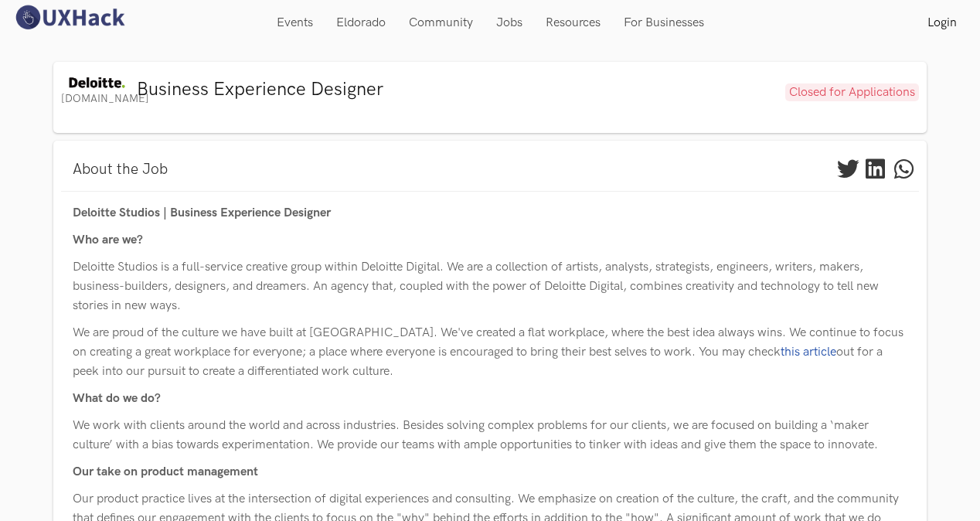  Describe the element at coordinates (361, 23) in the screenshot. I see `a: Eldorado` at that location.